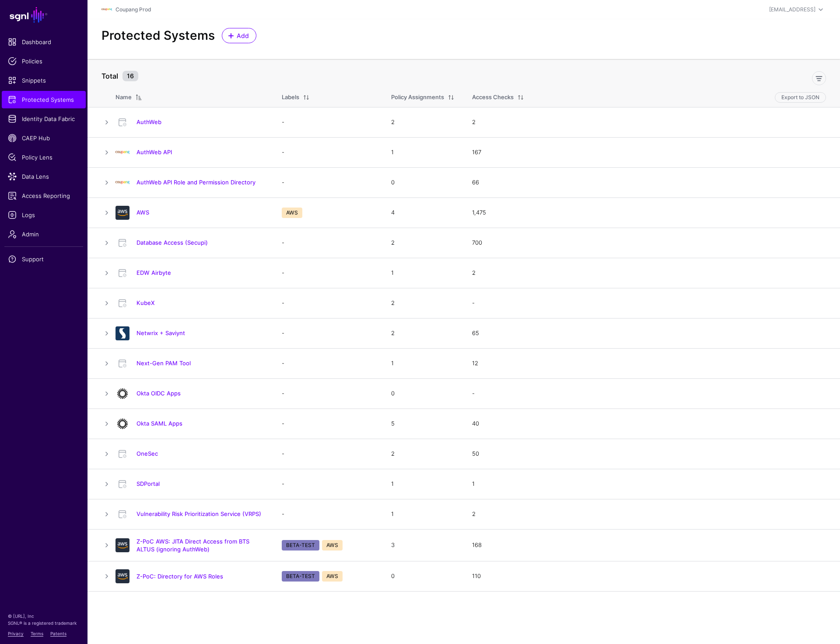 Image resolution: width=840 pixels, height=644 pixels. What do you see at coordinates (15, 633) in the screenshot?
I see `a: Privacy` at bounding box center [15, 633].